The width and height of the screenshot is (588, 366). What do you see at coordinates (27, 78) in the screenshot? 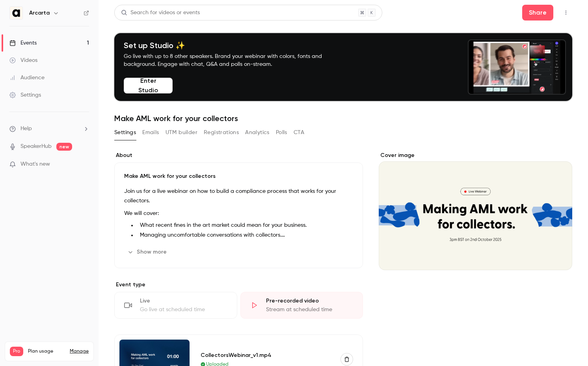
I see `div: Audience` at bounding box center [27, 78].